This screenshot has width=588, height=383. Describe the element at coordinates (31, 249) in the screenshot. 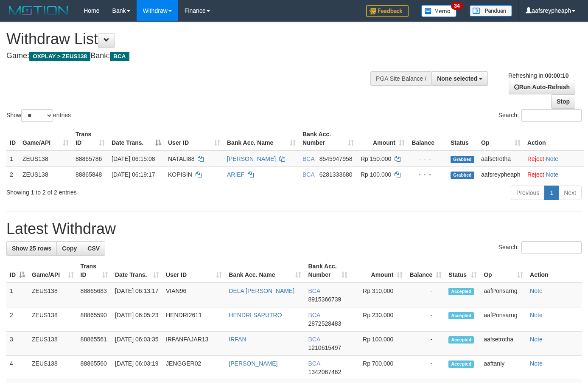

I see `span: Show 25 rows` at that location.